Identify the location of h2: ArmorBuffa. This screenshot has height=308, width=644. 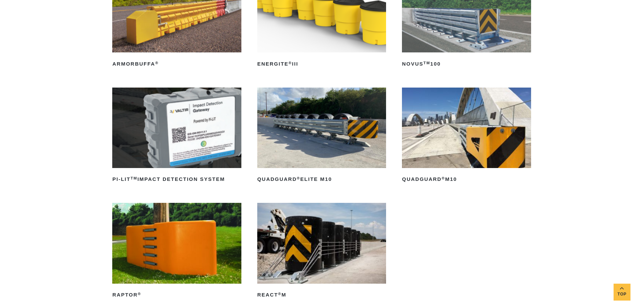
(176, 64).